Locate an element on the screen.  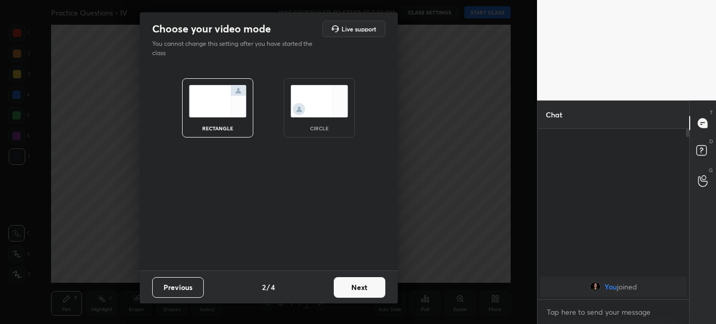
h4: 2 is located at coordinates (263, 287).